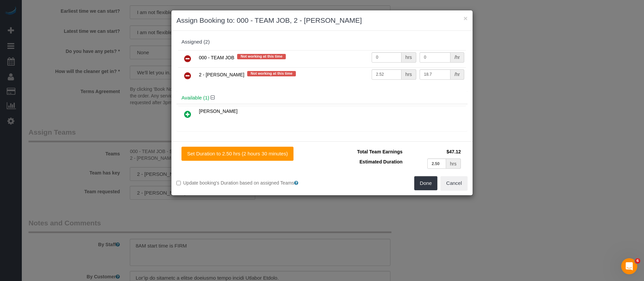 This screenshot has width=644, height=281. Describe the element at coordinates (322, 42) in the screenshot. I see `div: Assigned (2)` at that location.